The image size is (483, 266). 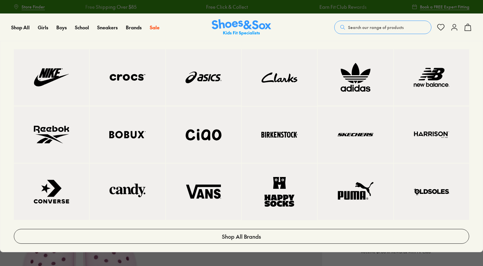 What do you see at coordinates (154, 27) in the screenshot?
I see `a: Sale` at bounding box center [154, 27].